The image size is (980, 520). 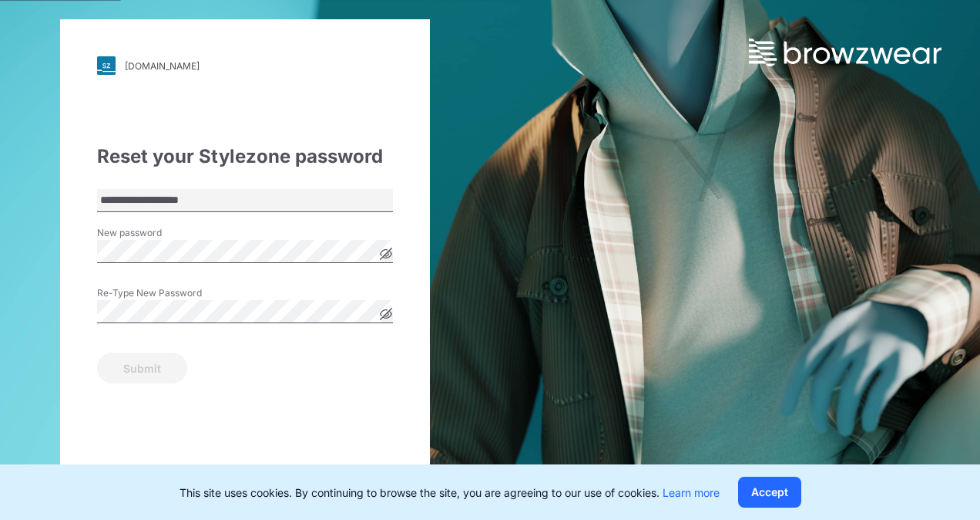 What do you see at coordinates (106, 65) in the screenshot?
I see `img: svg+xml;base64,PHN2ZyB3aWR0aD0iMjgiIGhlaWdodD0iMjgiIHZpZXdCb3g9IjAgMCAyOCAyOCIgZmlsbD0ibm9uZSIgeG...` at bounding box center [106, 65].